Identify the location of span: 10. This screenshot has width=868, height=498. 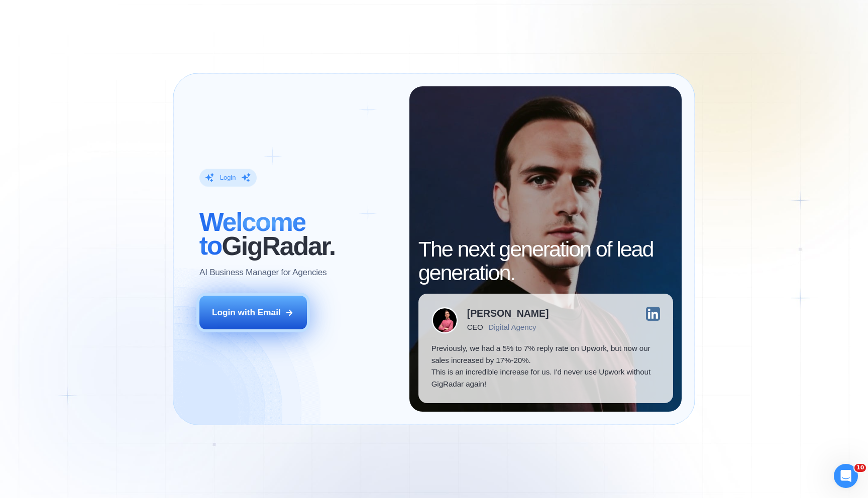
(860, 468).